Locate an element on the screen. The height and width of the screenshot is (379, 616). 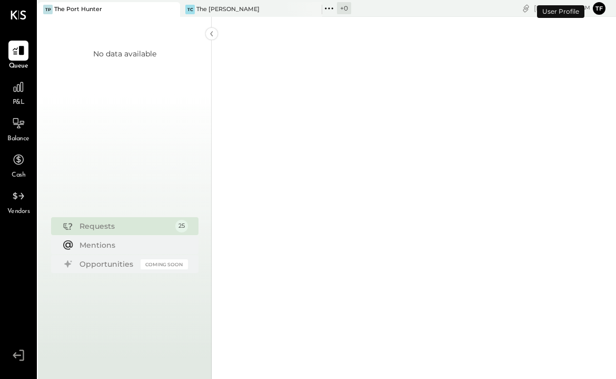
span: Cash is located at coordinates (18, 175).